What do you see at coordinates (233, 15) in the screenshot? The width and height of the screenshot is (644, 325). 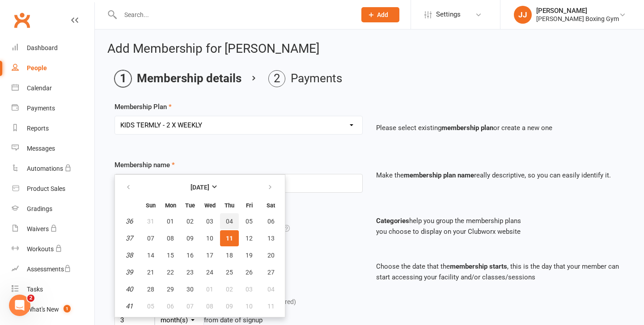 I see `input: Search...` at bounding box center [233, 15].